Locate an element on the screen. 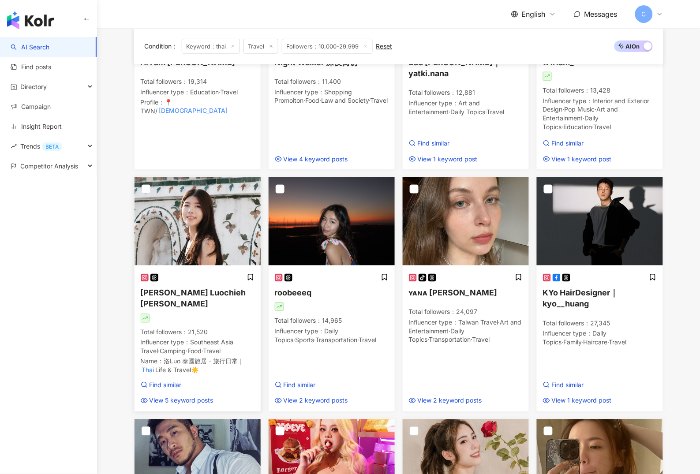 The width and height of the screenshot is (700, 474). a: searchAI Search is located at coordinates (30, 47).